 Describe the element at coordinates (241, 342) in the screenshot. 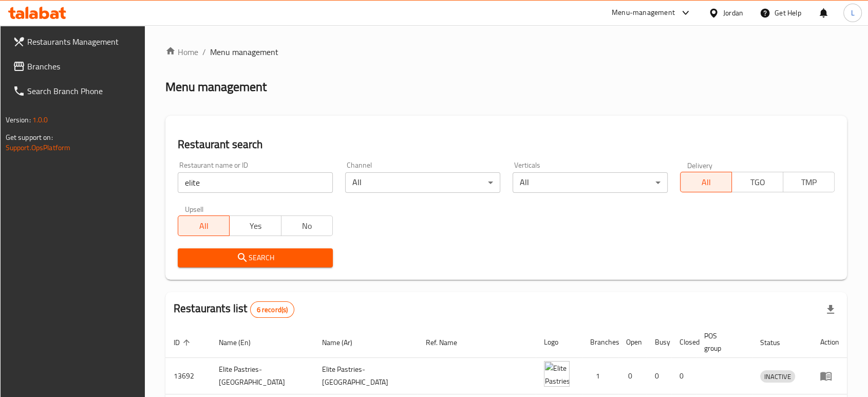

I see `span: Name (En)` at that location.